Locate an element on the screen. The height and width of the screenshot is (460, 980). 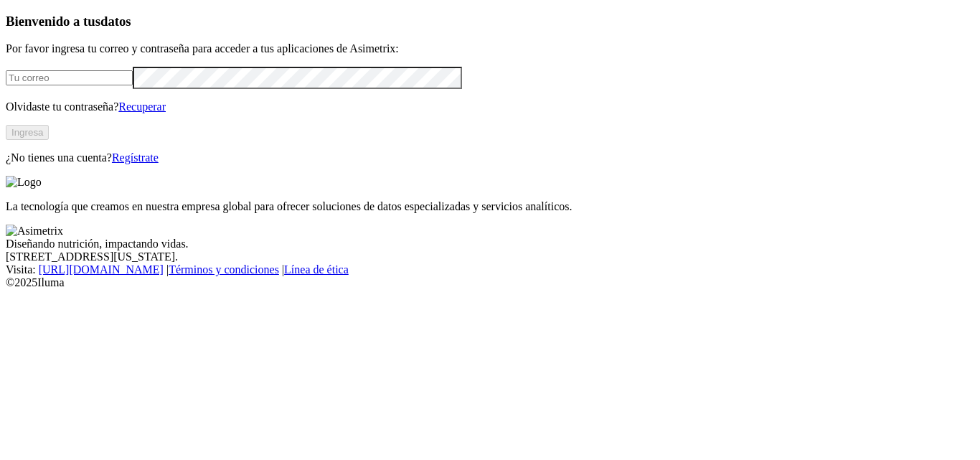
div: Visita : | | is located at coordinates (490, 270).